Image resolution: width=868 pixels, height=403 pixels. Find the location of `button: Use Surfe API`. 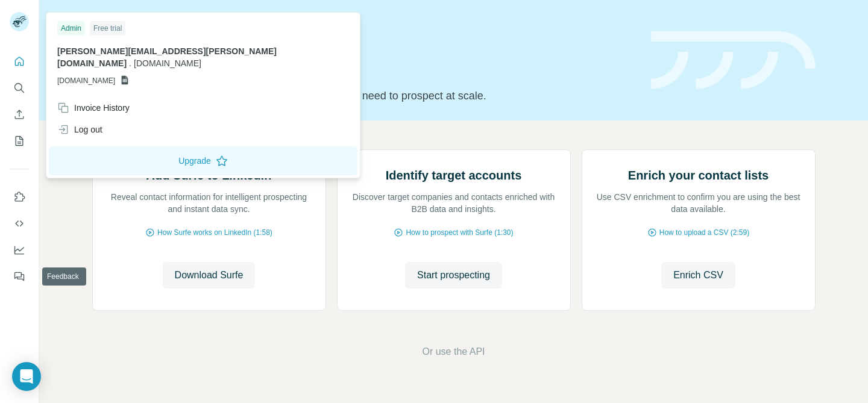

button: Use Surfe API is located at coordinates (19, 223).